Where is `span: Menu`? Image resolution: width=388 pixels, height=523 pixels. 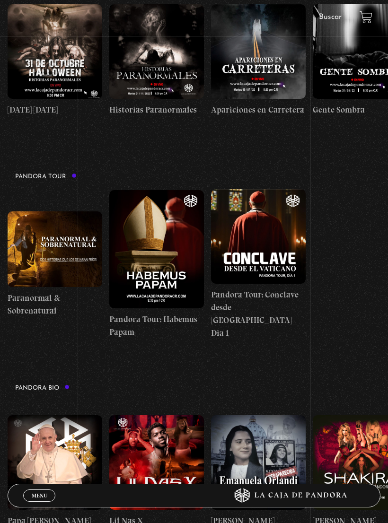 span: Menu is located at coordinates (39, 495).